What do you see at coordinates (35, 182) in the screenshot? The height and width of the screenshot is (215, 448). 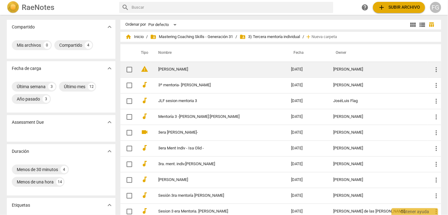 I see `div: Menos de una hora` at bounding box center [35, 182].